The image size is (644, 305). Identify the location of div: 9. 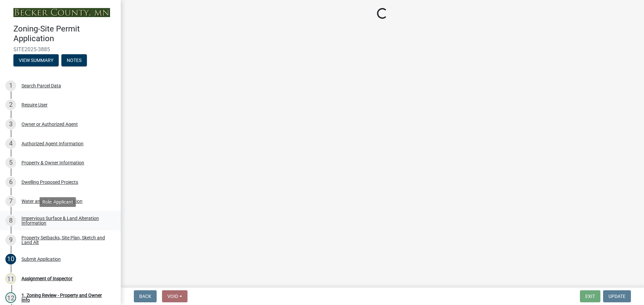
(11, 240).